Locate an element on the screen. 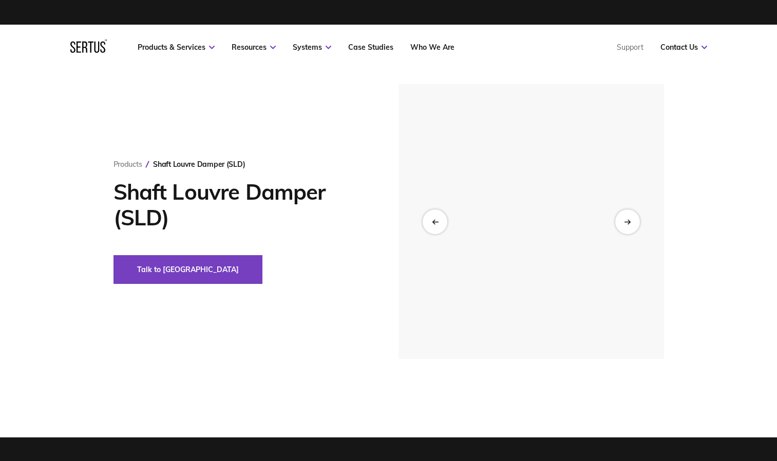 The height and width of the screenshot is (461, 777). a: Contact Us is located at coordinates (683, 47).